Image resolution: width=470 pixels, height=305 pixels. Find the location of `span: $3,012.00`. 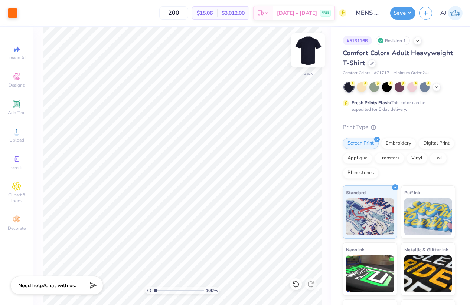

span: $3,012.00 is located at coordinates (233, 13).